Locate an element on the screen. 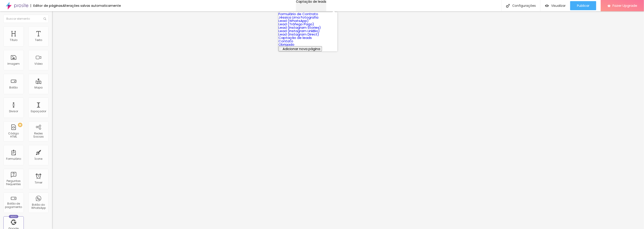 The height and width of the screenshot is (229, 644). div: Ícone is located at coordinates (38, 159).